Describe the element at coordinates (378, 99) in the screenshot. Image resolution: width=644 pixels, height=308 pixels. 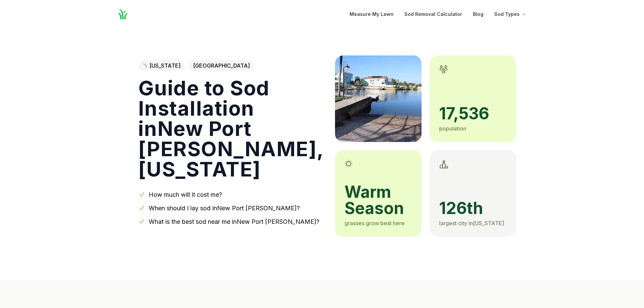
I see `img: A picture of New Port Richey` at that location.